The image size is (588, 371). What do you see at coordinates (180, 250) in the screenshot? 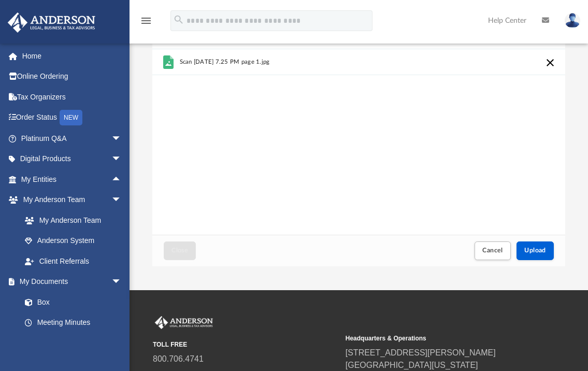
I see `button: Close` at bounding box center [180, 250].